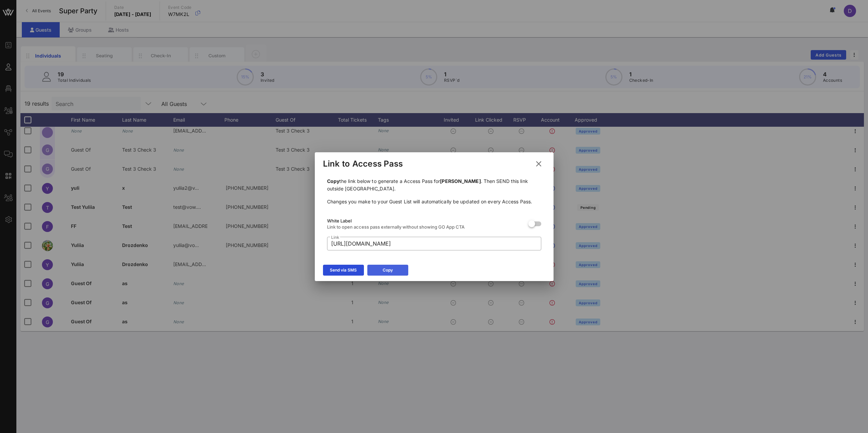 The width and height of the screenshot is (868, 433). Describe the element at coordinates (343, 270) in the screenshot. I see `button: Send via SMS` at that location.